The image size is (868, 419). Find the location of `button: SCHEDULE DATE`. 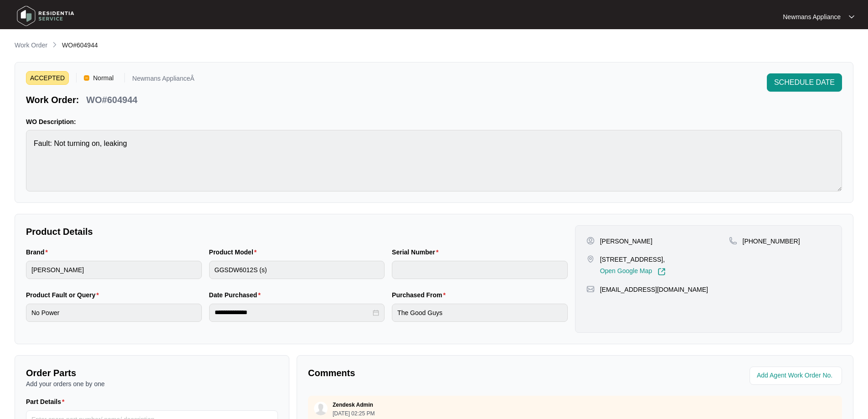

button: SCHEDULE DATE is located at coordinates (804, 83).